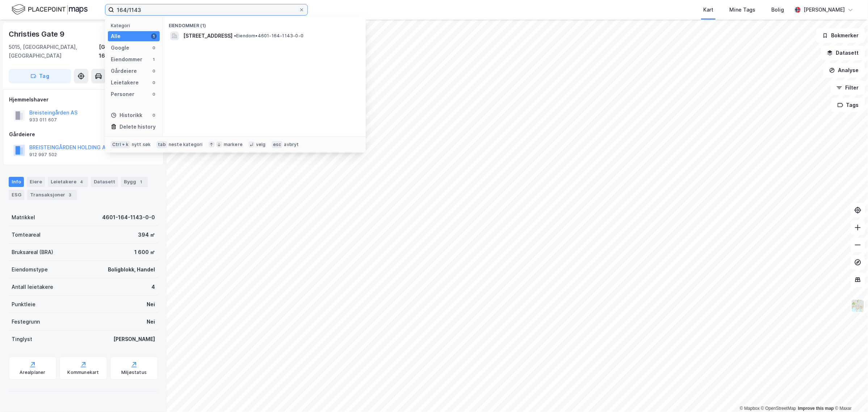 This screenshot has width=868, height=412. I want to click on div: Boligblokk, Handel, so click(131, 270).